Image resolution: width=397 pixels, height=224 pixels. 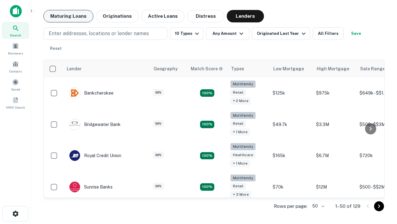 What do you see at coordinates (16, 71) in the screenshot?
I see `span: Contacts` at bounding box center [16, 71].